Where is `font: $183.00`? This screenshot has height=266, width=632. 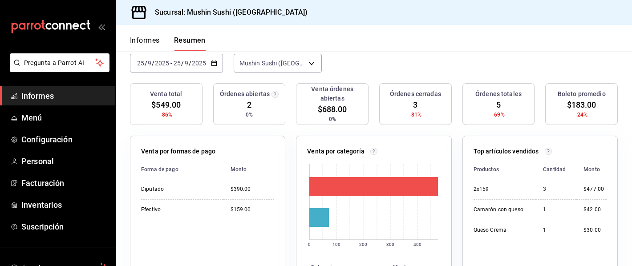 font: $183.00 is located at coordinates (582, 105).